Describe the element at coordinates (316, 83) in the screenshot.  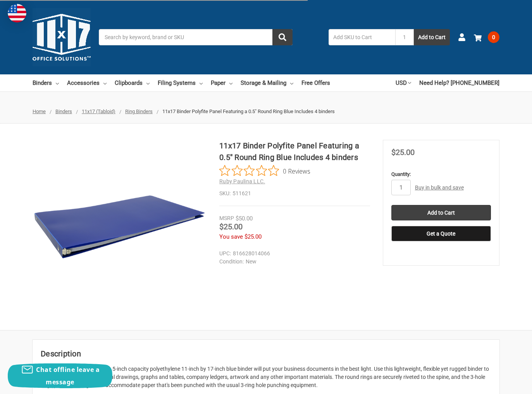
I see `a: Free Offers` at that location.